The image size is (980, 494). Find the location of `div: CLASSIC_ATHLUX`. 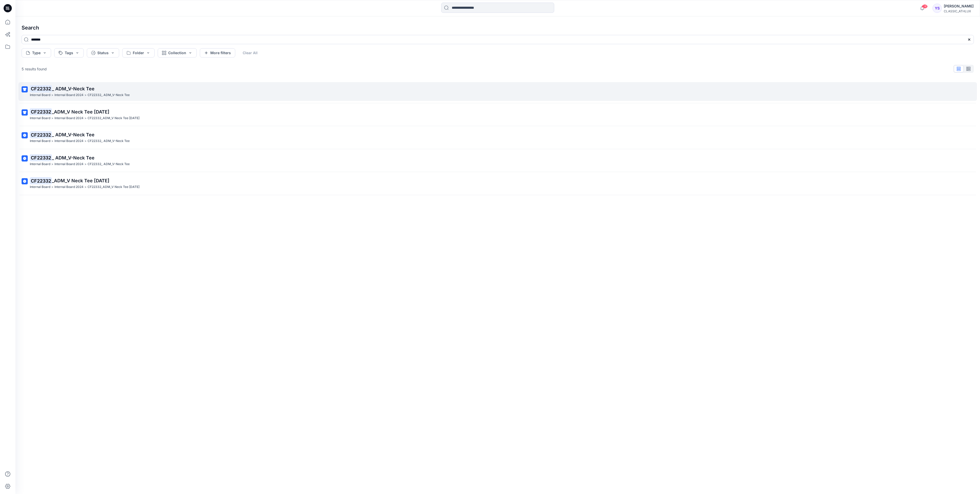

div: CLASSIC_ATHLUX is located at coordinates (959, 11).